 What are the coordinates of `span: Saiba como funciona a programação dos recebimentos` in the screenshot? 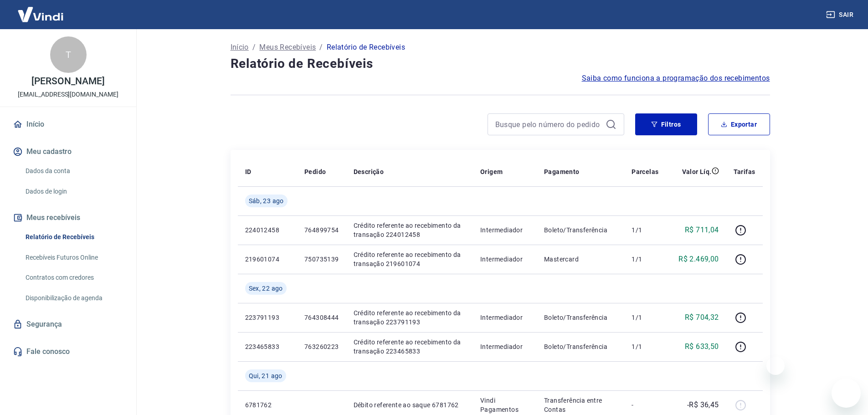 It's located at (675, 79).